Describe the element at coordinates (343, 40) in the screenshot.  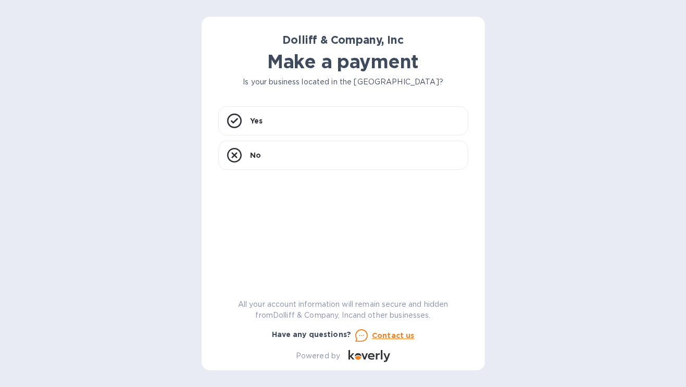
I see `b: Dolliff & Company, Inc` at that location.